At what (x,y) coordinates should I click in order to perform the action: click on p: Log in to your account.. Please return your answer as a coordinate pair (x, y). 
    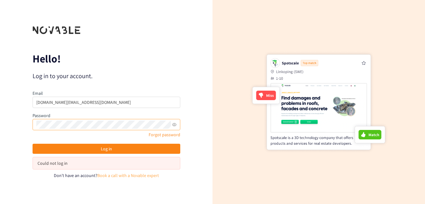
    Looking at the image, I should click on (106, 76).